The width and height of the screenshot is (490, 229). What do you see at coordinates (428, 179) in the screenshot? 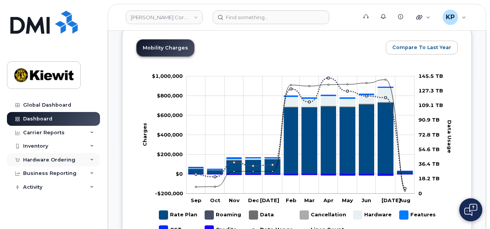
I see `tspan: 18.2 TB` at bounding box center [428, 179].